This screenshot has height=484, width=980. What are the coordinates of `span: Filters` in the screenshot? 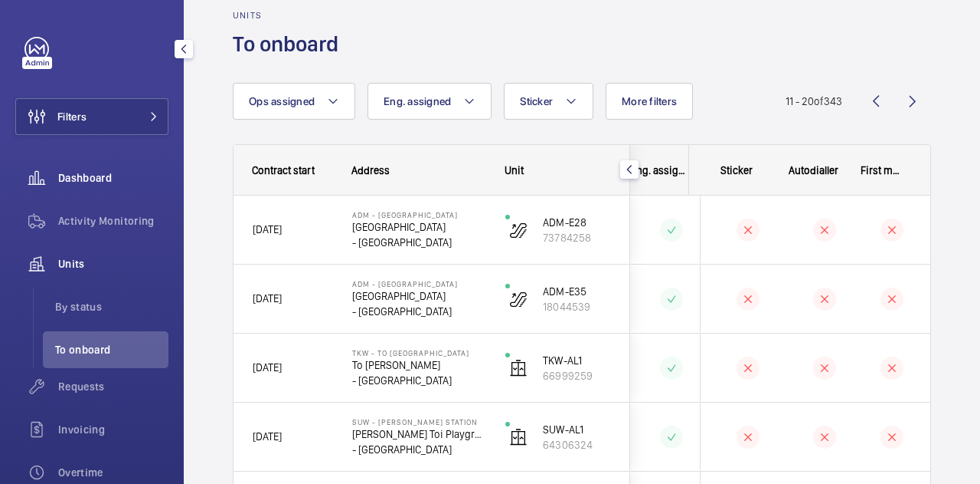 It's located at (72, 117).